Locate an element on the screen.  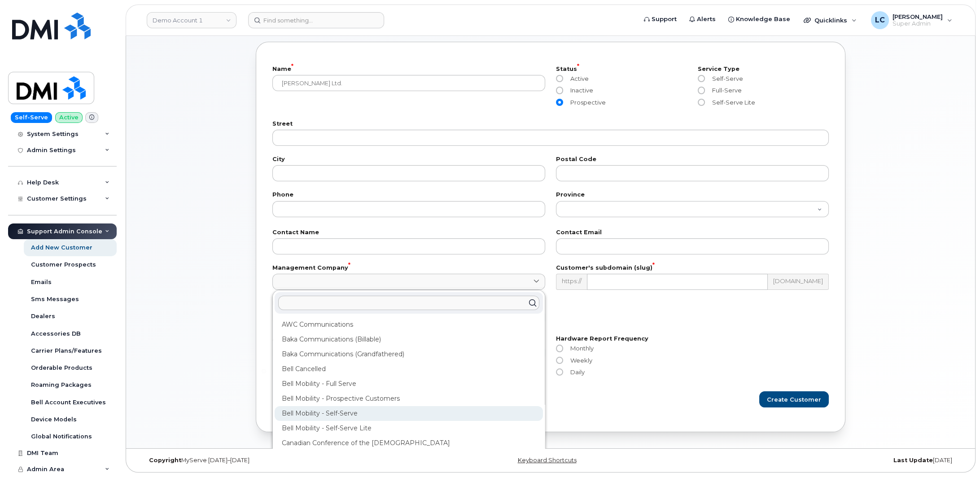
span: Self-Serve is located at coordinates (726, 79).